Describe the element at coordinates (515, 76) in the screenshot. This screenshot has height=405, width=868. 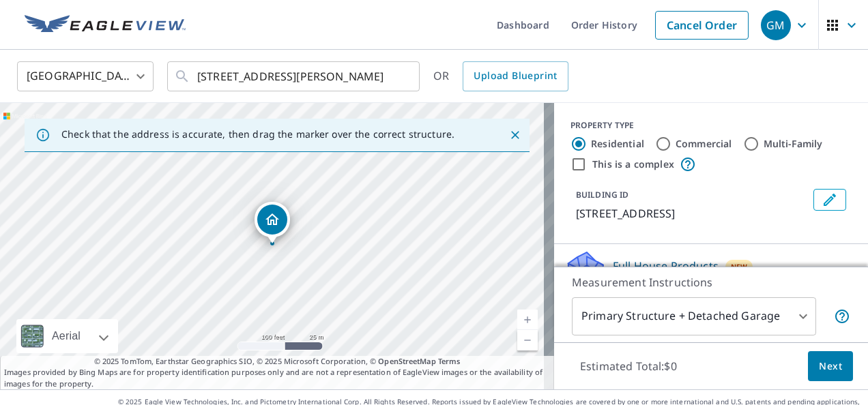
I see `span: Upload Blueprint` at that location.